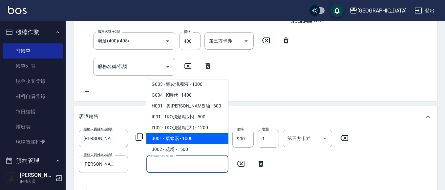 Image resolution: width=445 pixels, height=190 pixels. I want to click on span: J001 - 葉綠素 - 1000, so click(187, 138).